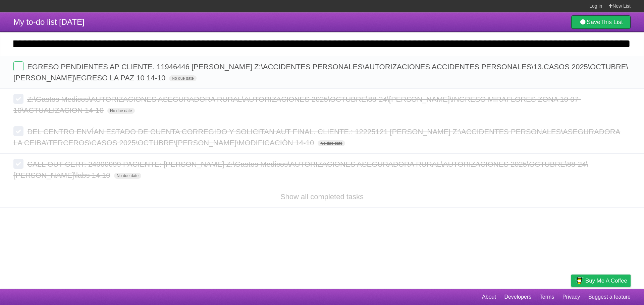 The width and height of the screenshot is (644, 305). Describe the element at coordinates (609, 297) in the screenshot. I see `a: Suggest a feature` at that location.